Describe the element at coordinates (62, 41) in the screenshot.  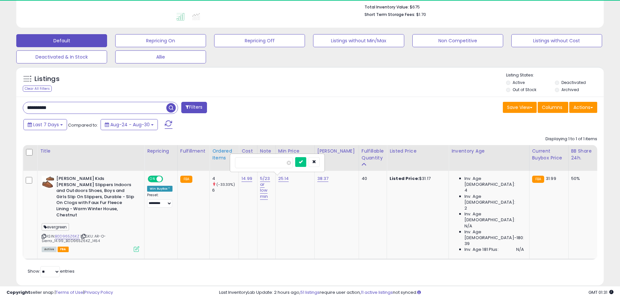
I see `button: Default` at that location.